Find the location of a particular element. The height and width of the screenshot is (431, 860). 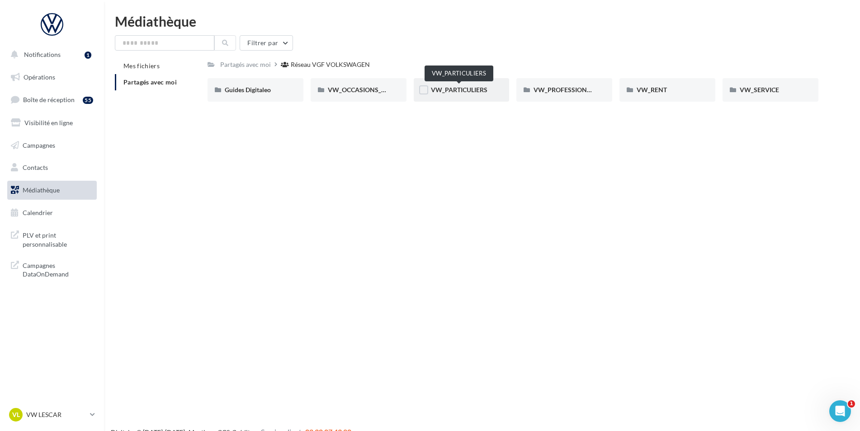

span: Boîte de réception is located at coordinates (49, 99).